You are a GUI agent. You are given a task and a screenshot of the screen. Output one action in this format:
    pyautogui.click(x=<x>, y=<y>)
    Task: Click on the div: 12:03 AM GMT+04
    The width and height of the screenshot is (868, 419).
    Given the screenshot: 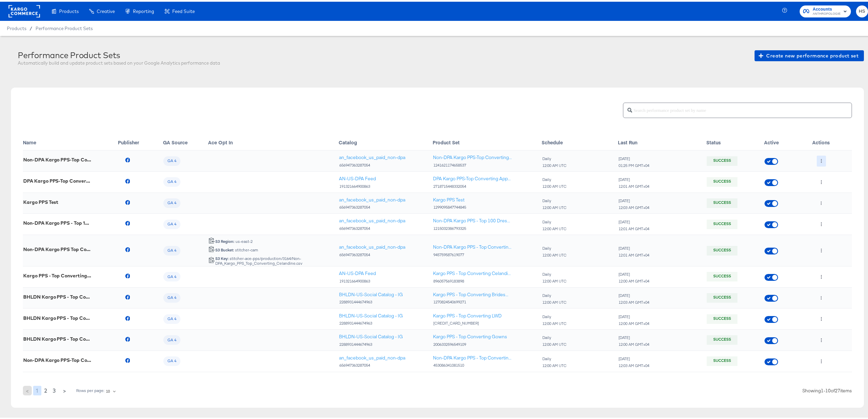 What is the action you would take?
    pyautogui.click(x=634, y=206)
    